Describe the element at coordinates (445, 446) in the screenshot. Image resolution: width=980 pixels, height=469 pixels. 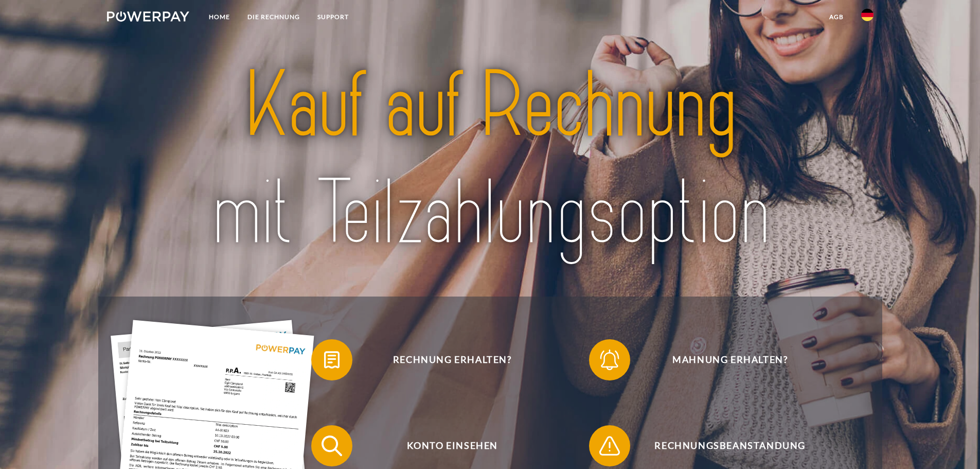
I see `a: Konto einsehen` at that location.